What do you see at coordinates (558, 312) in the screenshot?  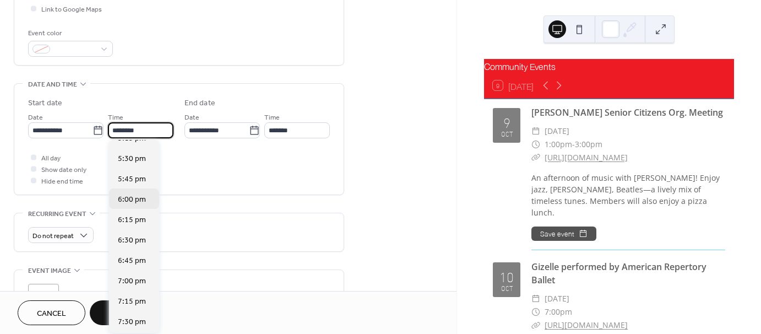 I see `span: 7:00pm` at bounding box center [558, 312].